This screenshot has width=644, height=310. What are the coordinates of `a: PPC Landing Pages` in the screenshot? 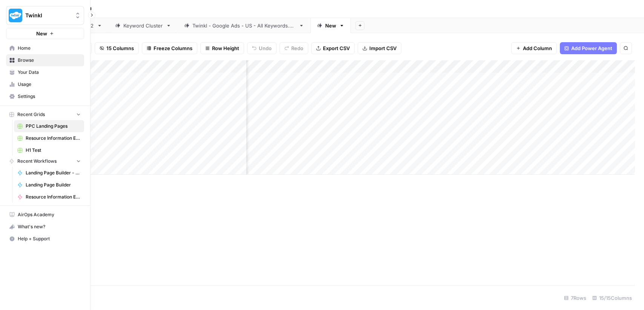 It's located at (49, 127).